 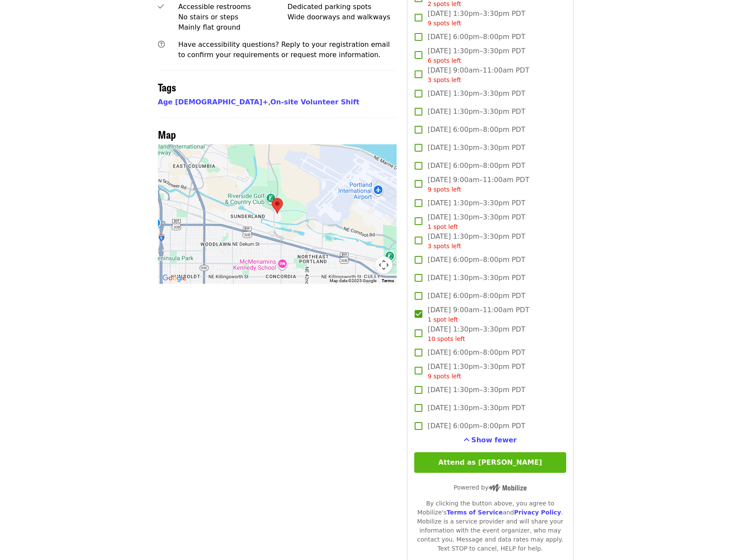 I want to click on a: On-site Volunteer Shift, so click(x=315, y=102).